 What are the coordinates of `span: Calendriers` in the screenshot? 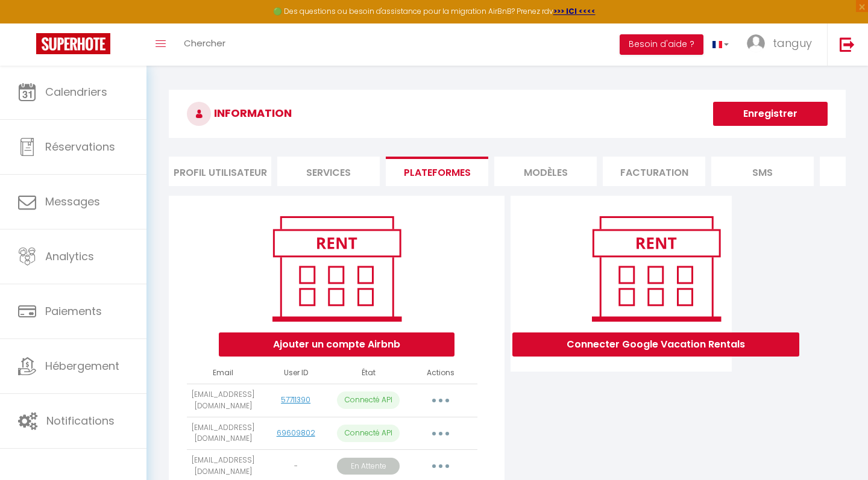 It's located at (76, 91).